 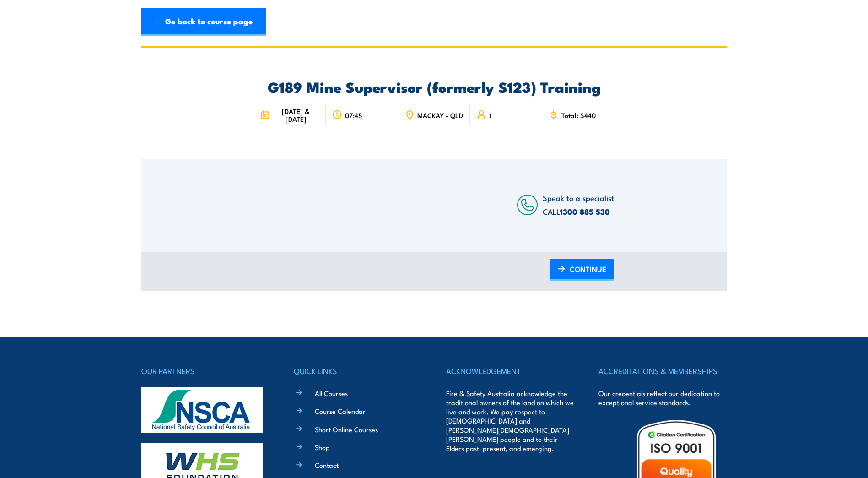 What do you see at coordinates (662, 371) in the screenshot?
I see `h4: ACCREDITATIONS & MEMBERSHIPS` at bounding box center [662, 371].